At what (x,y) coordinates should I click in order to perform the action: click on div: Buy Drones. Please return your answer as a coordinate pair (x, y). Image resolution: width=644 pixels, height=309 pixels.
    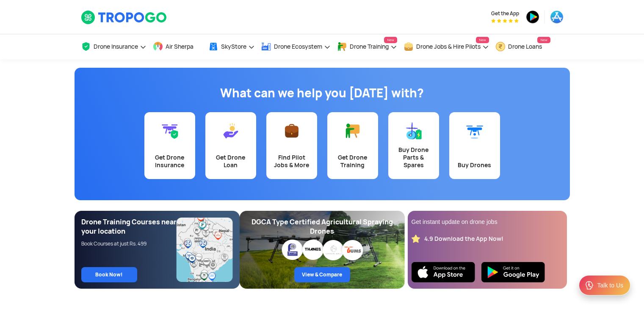
    Looking at the image, I should click on (475, 165).